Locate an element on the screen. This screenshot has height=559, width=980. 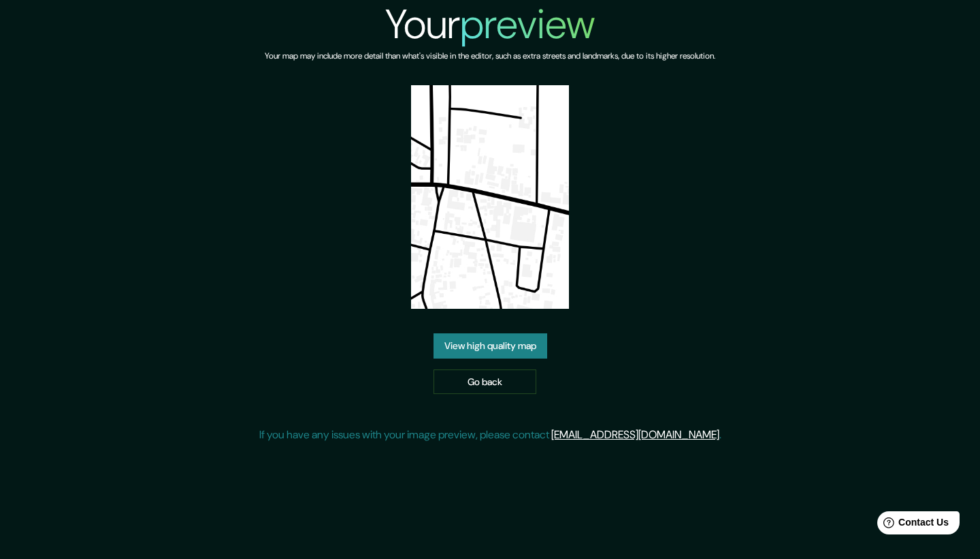
a: Go back is located at coordinates (485, 382).